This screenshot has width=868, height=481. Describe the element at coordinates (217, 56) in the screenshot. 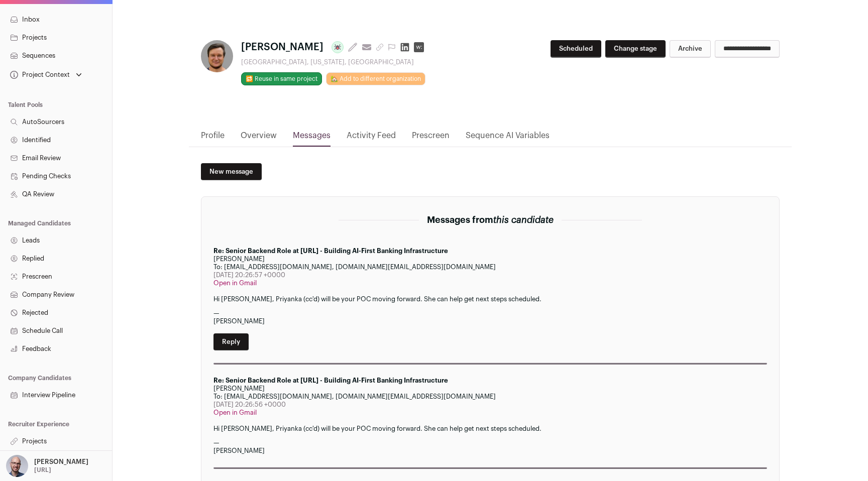

I see `img: eee9efb8f3a5196473caa5419541c9924c82c94bceb213309583aaddc64476ce` at that location.